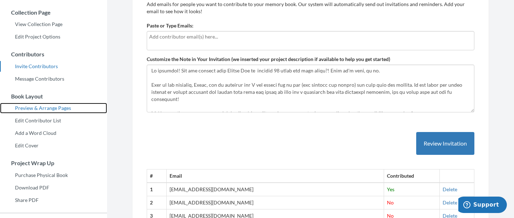  I want to click on th: 1, so click(157, 189).